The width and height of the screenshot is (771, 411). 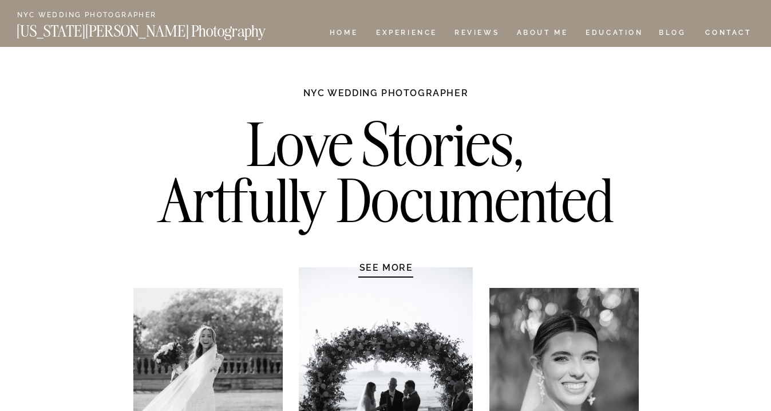 What do you see at coordinates (728, 33) in the screenshot?
I see `a: CONTACT` at bounding box center [728, 33].